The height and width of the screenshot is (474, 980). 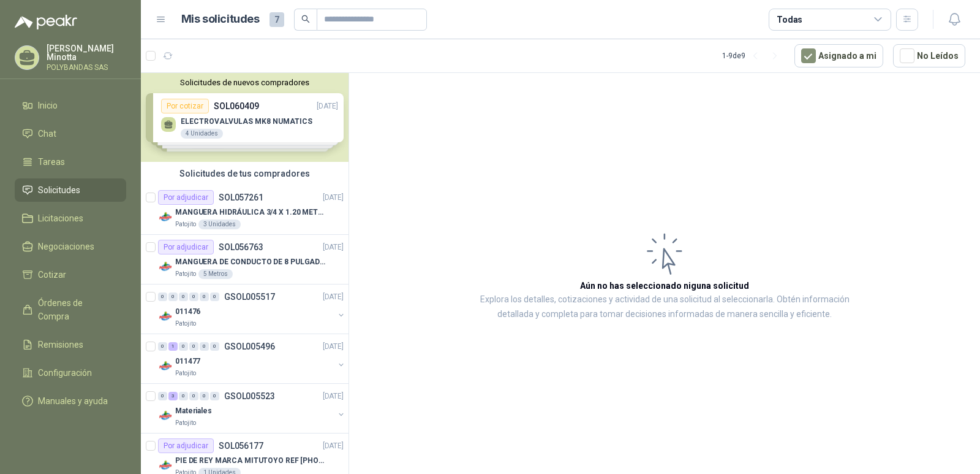 I want to click on a: Configuración, so click(x=71, y=373).